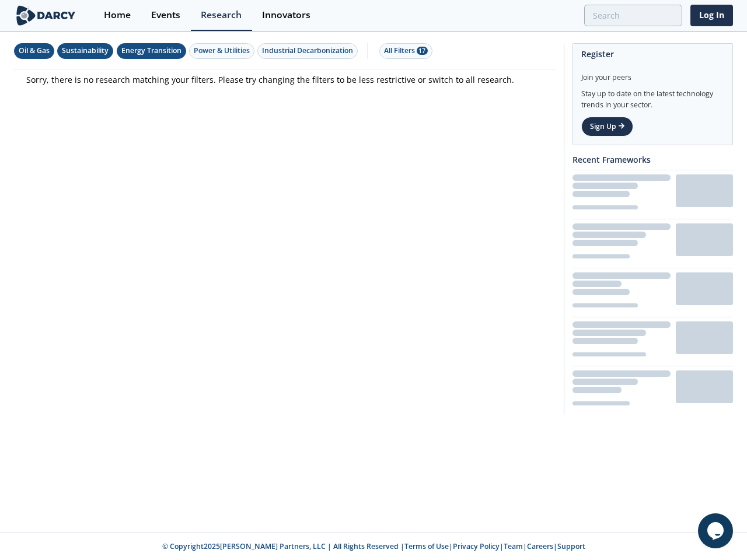 This screenshot has width=747, height=560. What do you see at coordinates (711, 15) in the screenshot?
I see `a: Log In` at bounding box center [711, 15].